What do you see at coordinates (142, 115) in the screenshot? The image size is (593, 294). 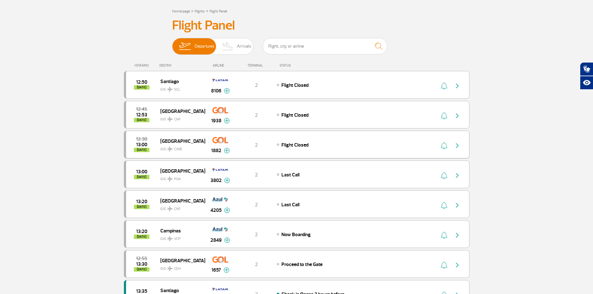 I see `span: 2025-10-01 12:53:00` at bounding box center [142, 115].